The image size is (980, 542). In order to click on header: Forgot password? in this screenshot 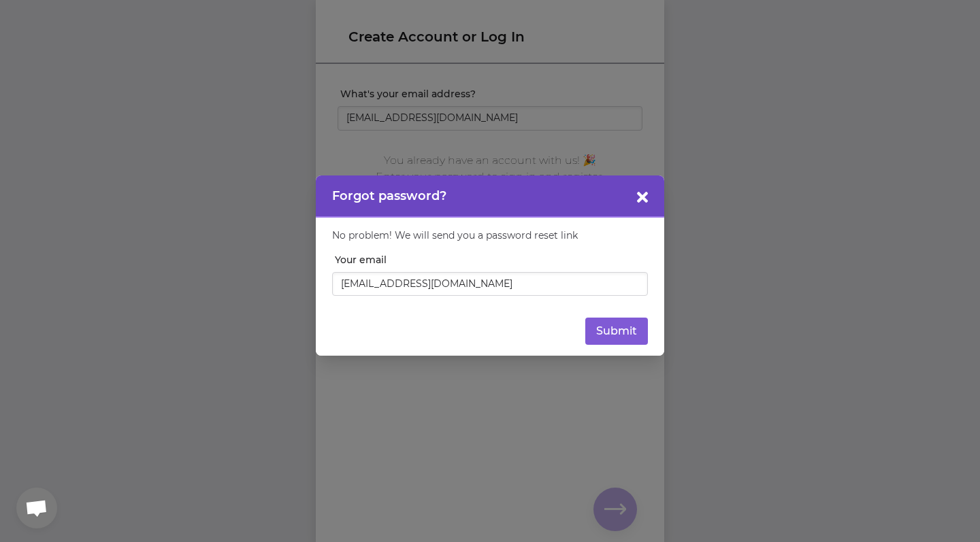, I will do `click(490, 197)`.